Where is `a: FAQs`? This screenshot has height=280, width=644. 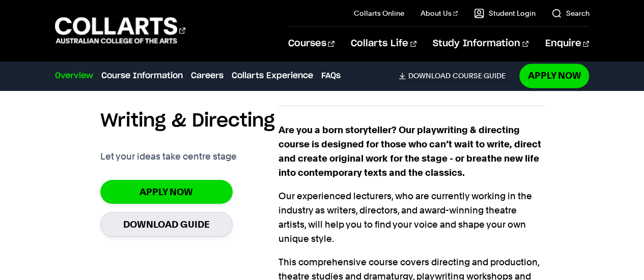
a: FAQs is located at coordinates (331, 76).